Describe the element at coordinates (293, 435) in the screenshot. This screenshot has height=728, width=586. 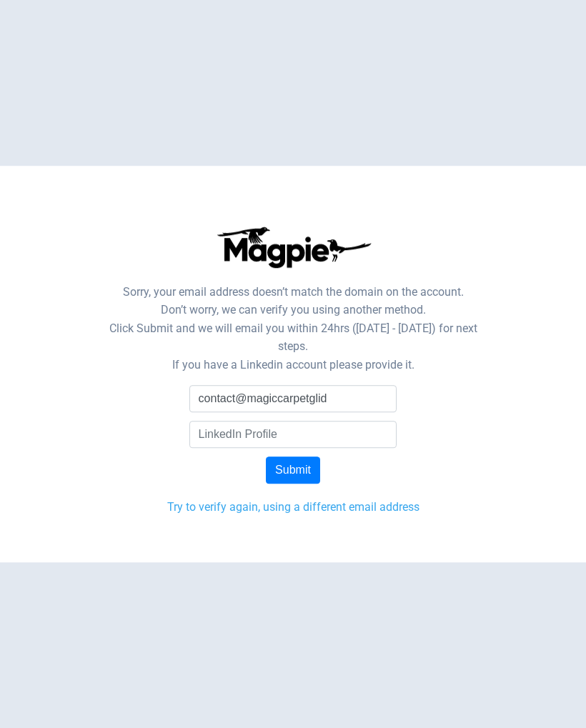
I see `input: LinkedIn Profile` at that location.